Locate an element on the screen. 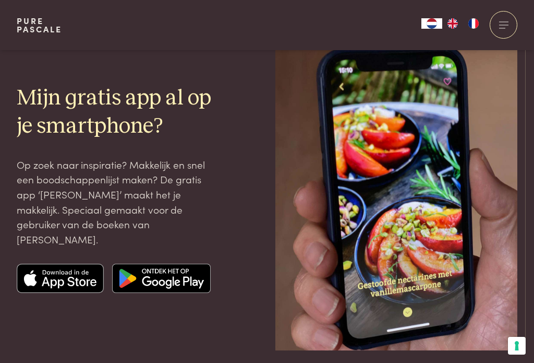 This screenshot has height=363, width=534. a: NL is located at coordinates (432, 23).